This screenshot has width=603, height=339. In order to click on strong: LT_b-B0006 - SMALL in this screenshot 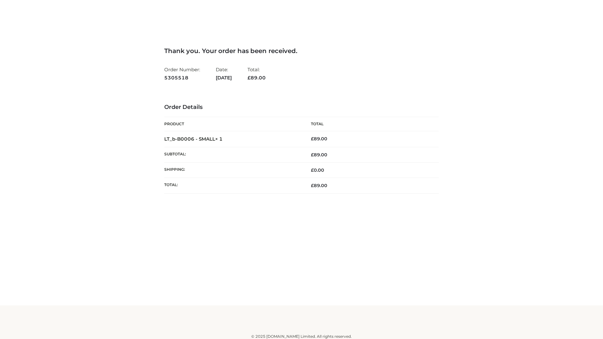, I will do `click(193, 139)`.